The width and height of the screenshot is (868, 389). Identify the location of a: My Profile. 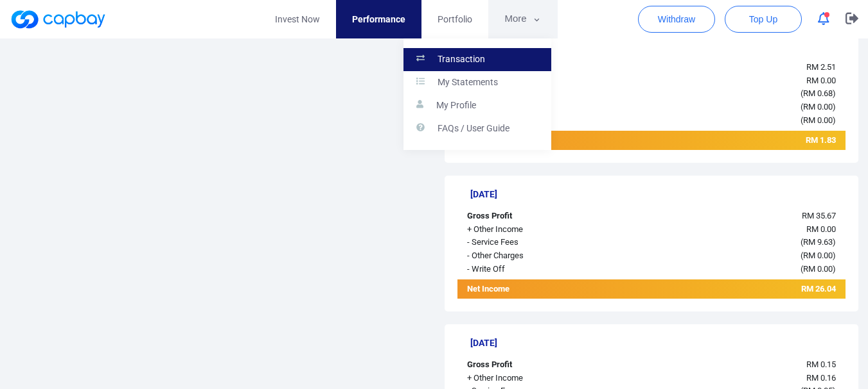
(478, 106).